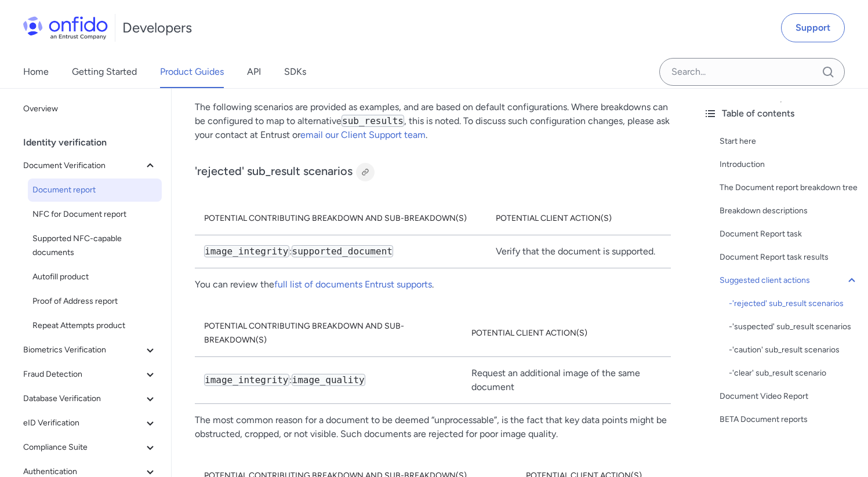 The image size is (868, 477). What do you see at coordinates (90, 399) in the screenshot?
I see `button: Database Verification` at bounding box center [90, 399].